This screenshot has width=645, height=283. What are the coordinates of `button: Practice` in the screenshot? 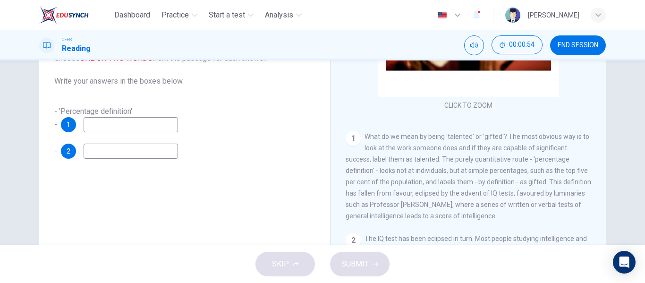 It's located at (180, 15).